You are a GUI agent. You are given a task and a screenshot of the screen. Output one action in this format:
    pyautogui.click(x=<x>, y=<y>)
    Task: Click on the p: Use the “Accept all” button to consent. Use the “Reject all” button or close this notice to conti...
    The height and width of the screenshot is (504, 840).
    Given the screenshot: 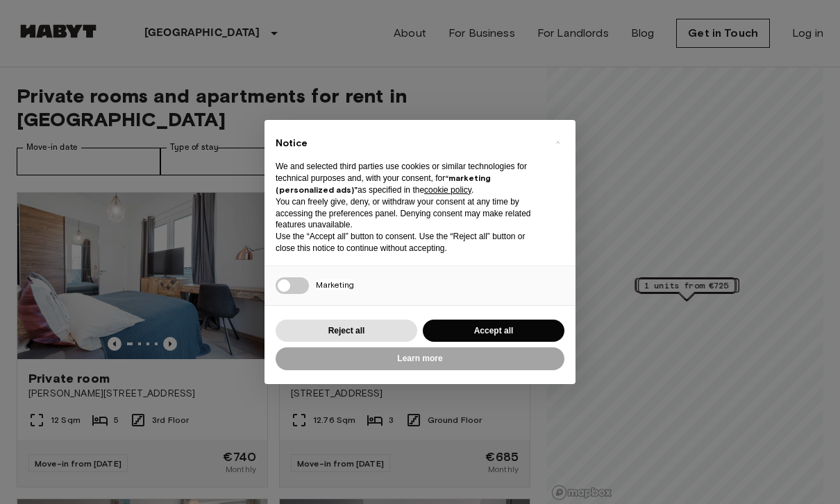 What is the action you would take?
    pyautogui.click(x=408, y=243)
    